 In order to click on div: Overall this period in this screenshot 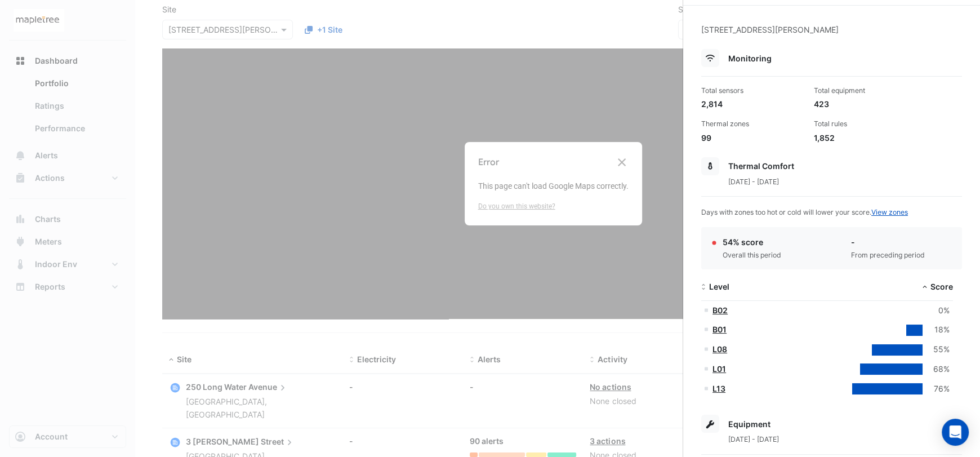, I will do `click(752, 256)`.